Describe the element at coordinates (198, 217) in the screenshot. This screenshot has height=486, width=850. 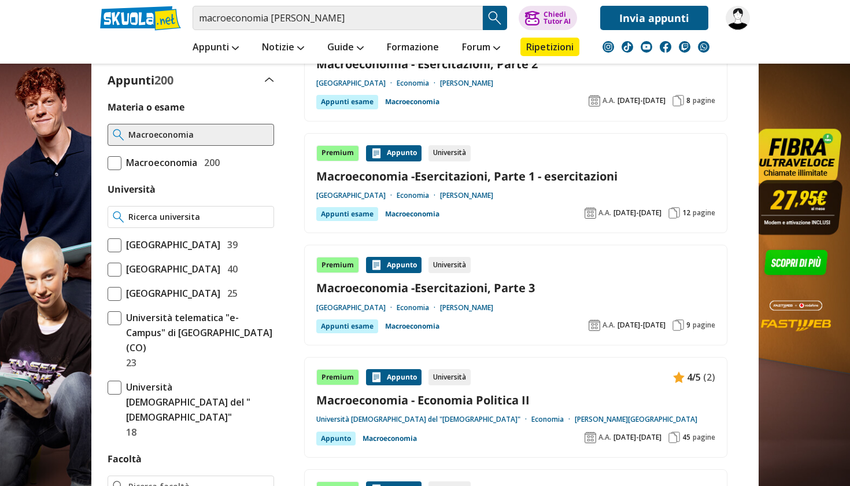
I see `input: Ricerca universita` at that location.